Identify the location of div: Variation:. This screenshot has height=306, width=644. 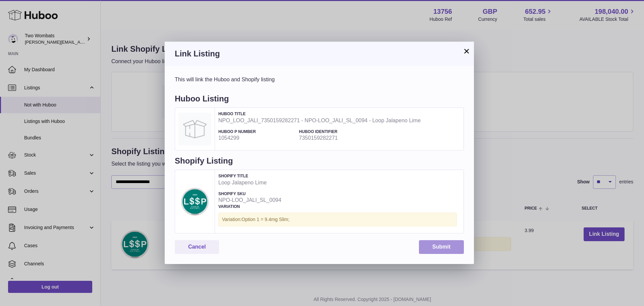
(337, 219).